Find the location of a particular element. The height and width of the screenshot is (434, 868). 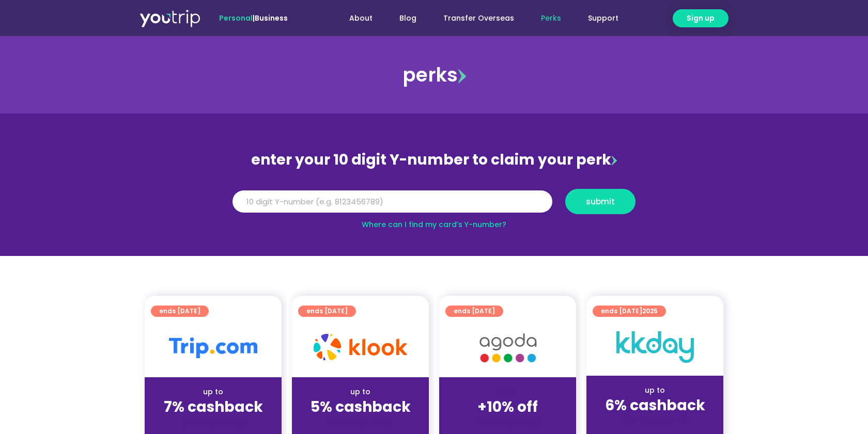

strong: +10% off is located at coordinates (507, 407).